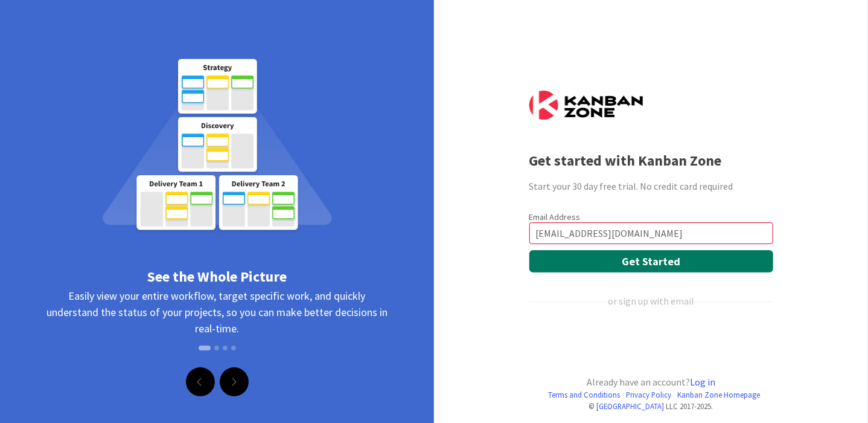  I want to click on div: Already have an account?, so click(652, 382).